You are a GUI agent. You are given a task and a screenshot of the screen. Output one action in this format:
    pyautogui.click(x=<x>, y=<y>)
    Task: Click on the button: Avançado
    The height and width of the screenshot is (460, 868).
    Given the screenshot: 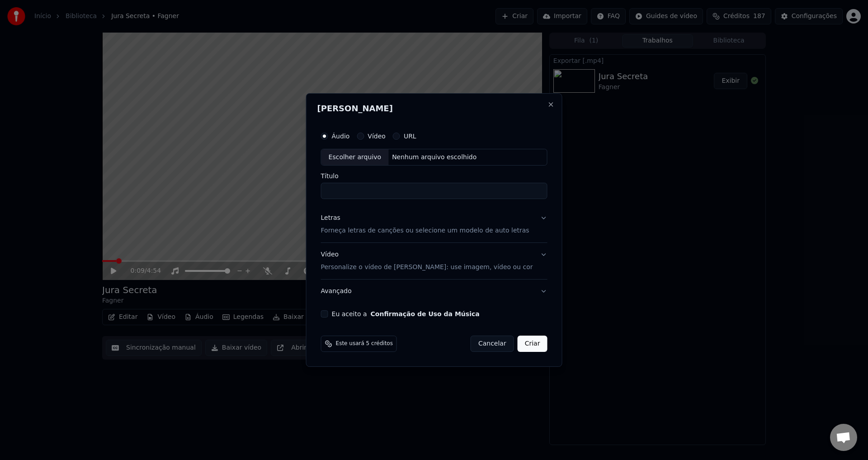 What is the action you would take?
    pyautogui.click(x=434, y=291)
    